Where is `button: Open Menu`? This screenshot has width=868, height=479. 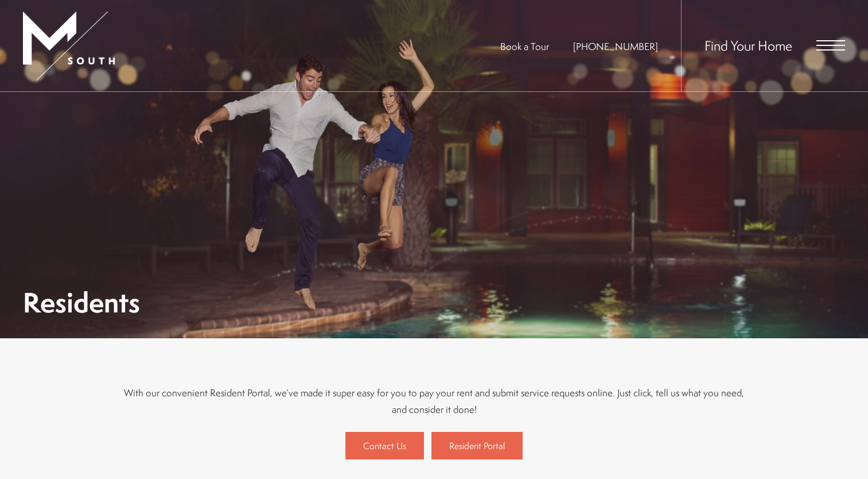 button: Open Menu is located at coordinates (831, 46).